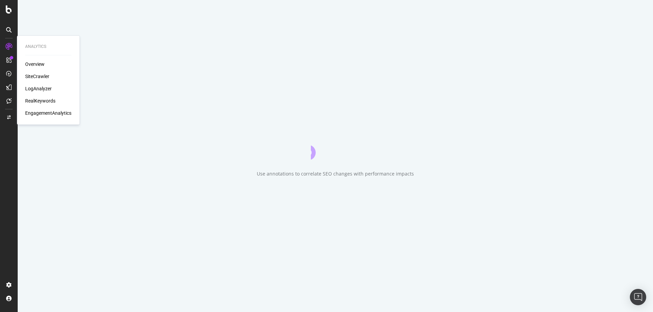 This screenshot has width=653, height=312. I want to click on div: RealKeywords, so click(40, 101).